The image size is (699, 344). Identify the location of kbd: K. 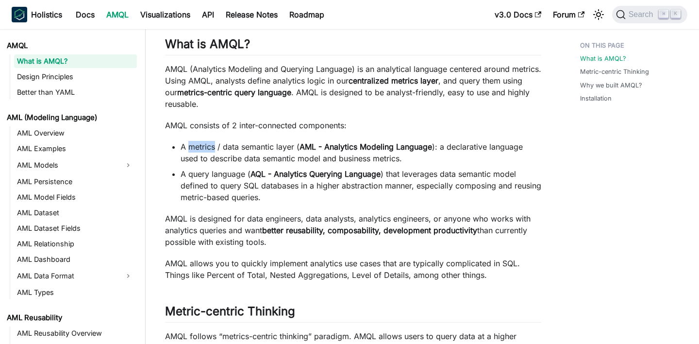
(676, 14).